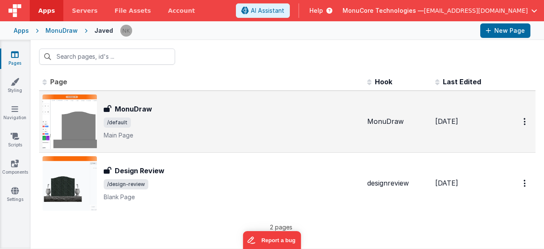 The width and height of the screenshot is (544, 249). What do you see at coordinates (46, 11) in the screenshot?
I see `span: Apps` at bounding box center [46, 11].